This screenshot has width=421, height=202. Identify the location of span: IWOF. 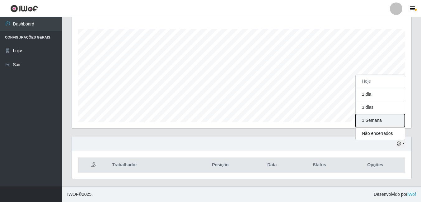
(73, 195).